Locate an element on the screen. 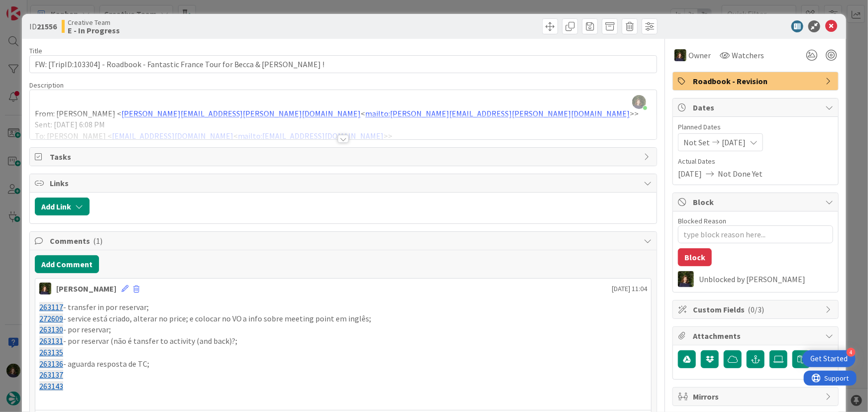 The image size is (868, 412). span: Description is located at coordinates (46, 85).